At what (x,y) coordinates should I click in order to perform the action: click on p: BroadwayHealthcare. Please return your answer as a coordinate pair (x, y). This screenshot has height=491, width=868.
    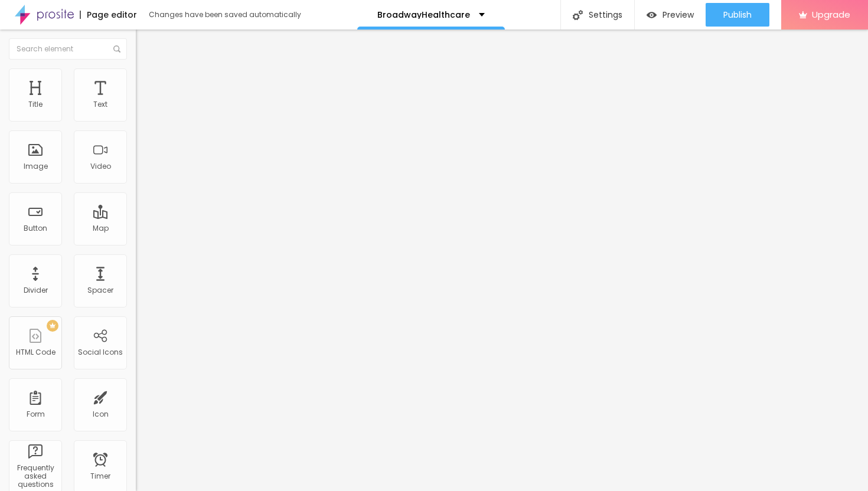
    Looking at the image, I should click on (423, 15).